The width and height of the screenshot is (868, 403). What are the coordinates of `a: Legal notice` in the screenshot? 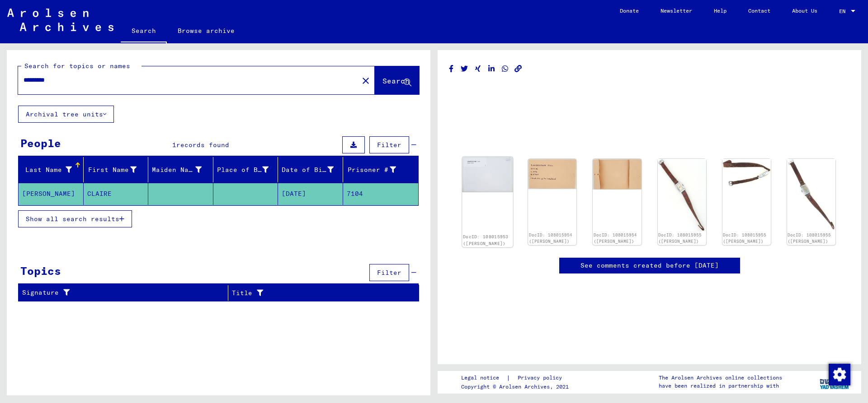 It's located at (484, 378).